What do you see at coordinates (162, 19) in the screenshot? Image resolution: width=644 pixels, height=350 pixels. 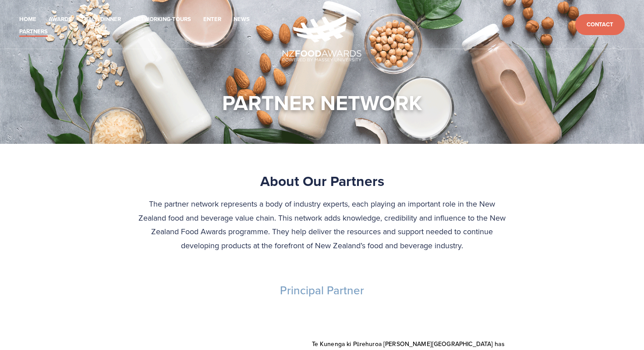 I see `a: Networking-Tours` at bounding box center [162, 19].